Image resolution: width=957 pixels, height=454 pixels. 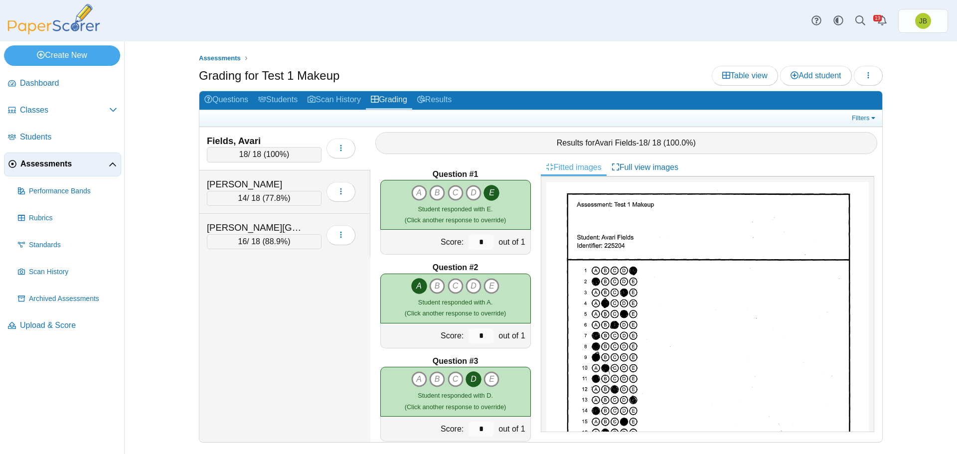 I want to click on span: 77.8%, so click(x=276, y=198).